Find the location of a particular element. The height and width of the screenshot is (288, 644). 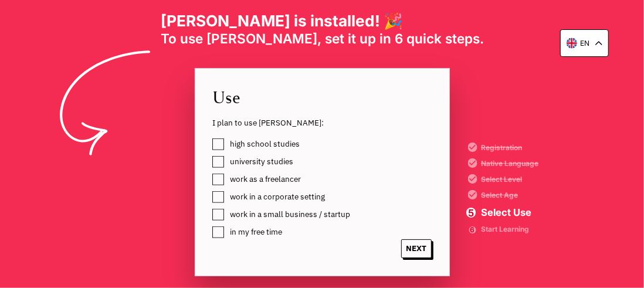

span: Start Learning is located at coordinates (510, 229).